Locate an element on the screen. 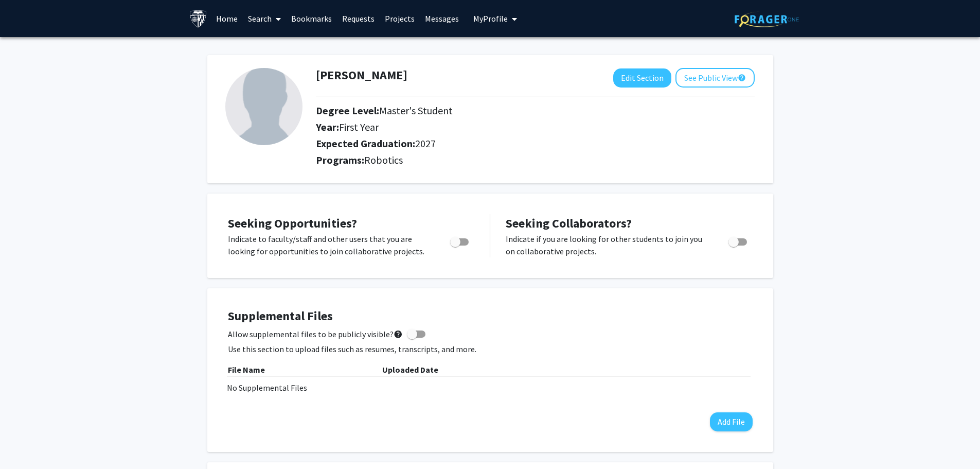  a: Search is located at coordinates (264, 19).